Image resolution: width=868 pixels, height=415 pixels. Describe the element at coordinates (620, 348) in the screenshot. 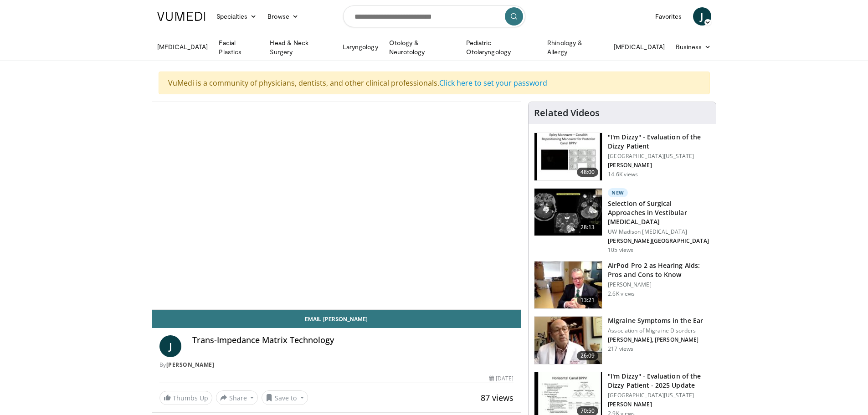

I see `p: 217 views` at that location.